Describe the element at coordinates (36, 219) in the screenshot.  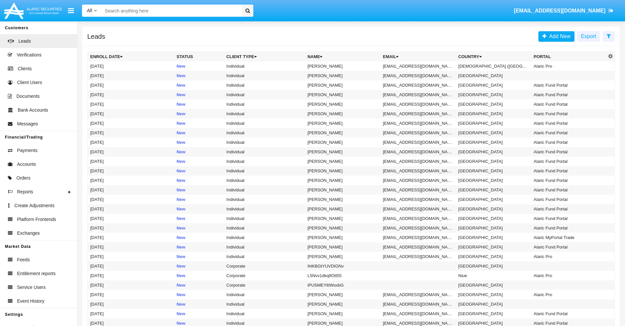
I see `span: Platform Frontends` at that location.